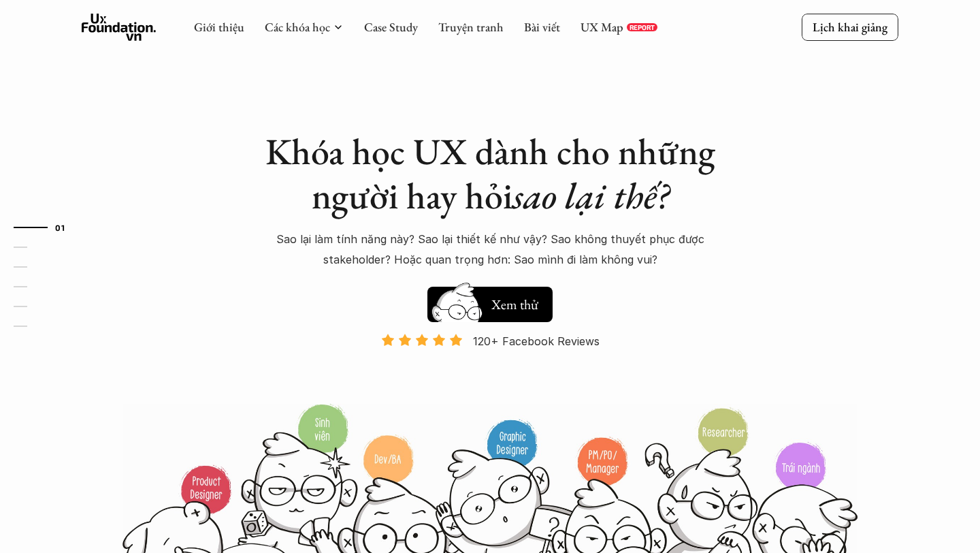 The height and width of the screenshot is (553, 980). Describe the element at coordinates (536, 341) in the screenshot. I see `p: 120+ Facebook Reviews` at that location.